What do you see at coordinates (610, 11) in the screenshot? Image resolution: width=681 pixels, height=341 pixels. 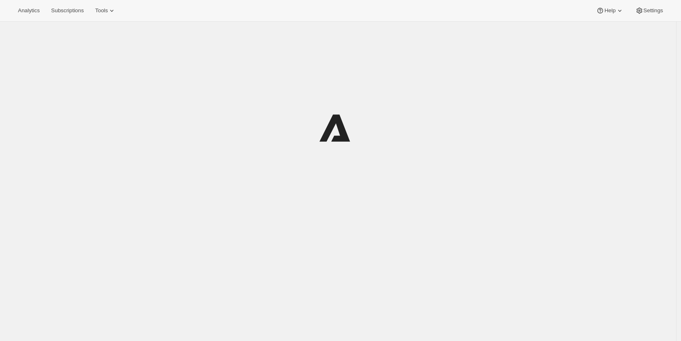 I see `span: Help` at bounding box center [610, 11].